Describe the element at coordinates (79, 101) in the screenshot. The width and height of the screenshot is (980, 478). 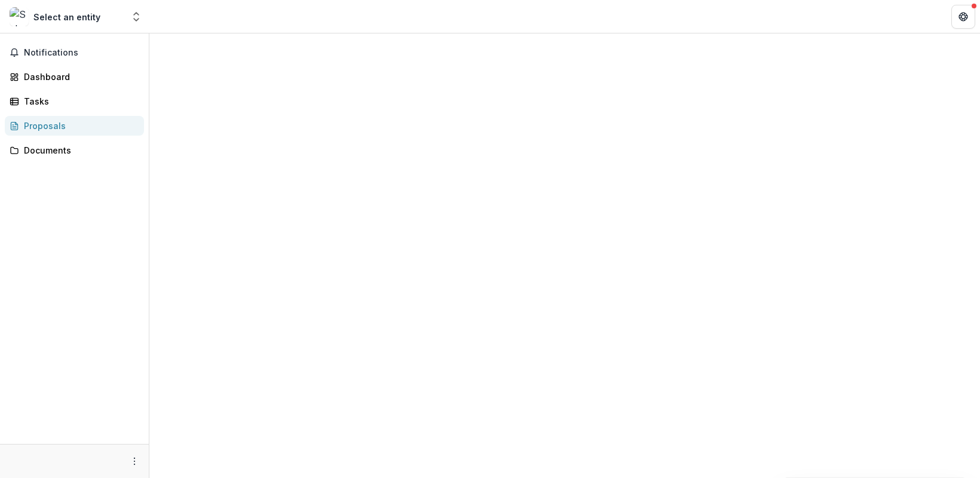
I see `div: Tasks` at that location.